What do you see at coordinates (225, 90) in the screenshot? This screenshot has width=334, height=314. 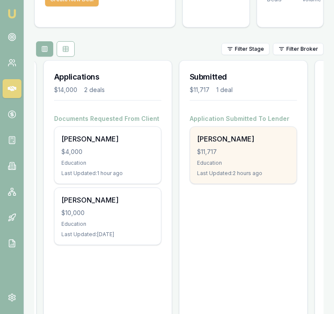 I see `div: 1 deal` at bounding box center [225, 90].